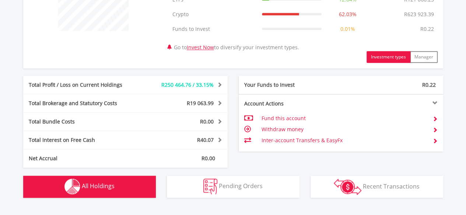 This screenshot has height=215, width=466. What do you see at coordinates (83, 122) in the screenshot?
I see `div: Total Bundle Costs` at bounding box center [83, 122].